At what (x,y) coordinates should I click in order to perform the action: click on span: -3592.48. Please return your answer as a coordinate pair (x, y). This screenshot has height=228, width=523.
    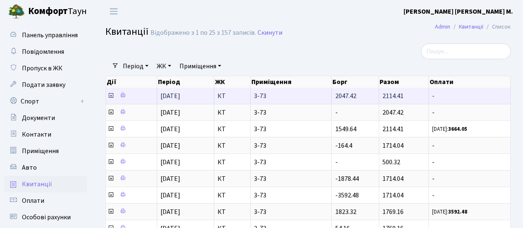
    Looking at the image, I should click on (346, 195).